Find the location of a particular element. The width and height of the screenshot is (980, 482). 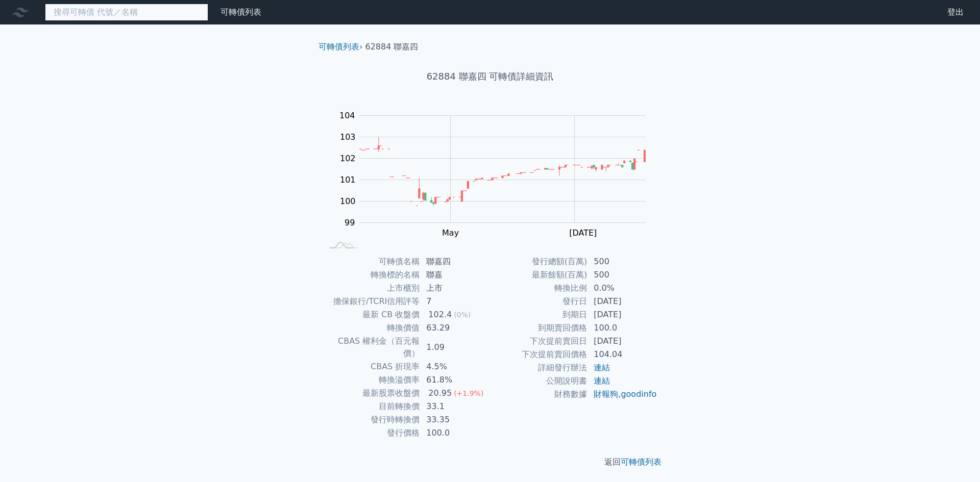

a: 財報狗 is located at coordinates (606, 394).